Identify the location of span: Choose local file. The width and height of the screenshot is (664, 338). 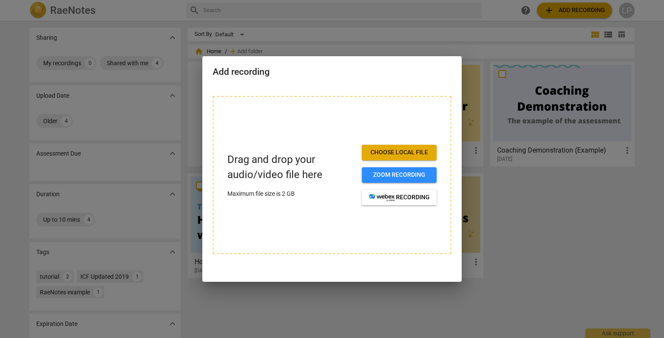
(399, 153).